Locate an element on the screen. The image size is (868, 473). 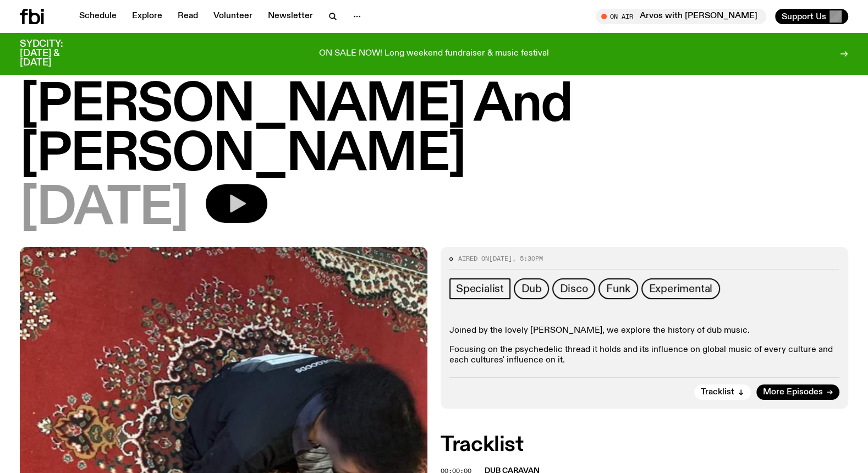
a: Schedule is located at coordinates (98, 16).